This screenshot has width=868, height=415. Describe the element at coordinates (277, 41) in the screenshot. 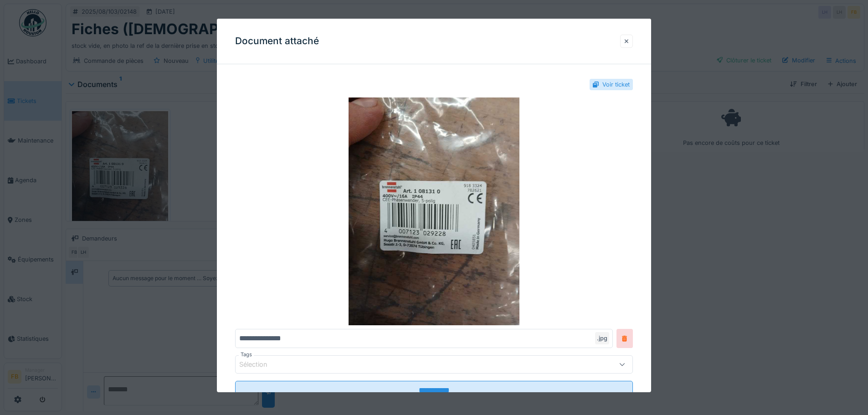

I see `h3: Document attaché` at that location.